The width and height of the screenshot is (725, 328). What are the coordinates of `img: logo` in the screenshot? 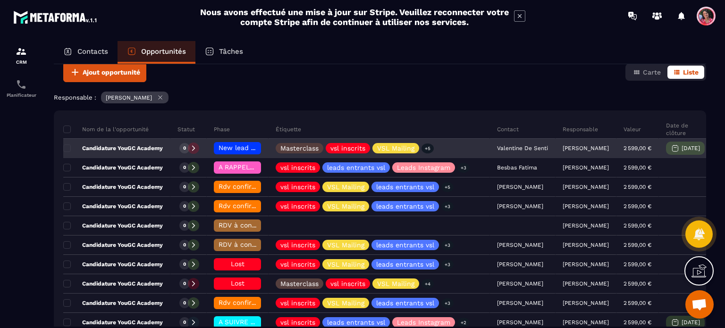 It's located at (56, 17).